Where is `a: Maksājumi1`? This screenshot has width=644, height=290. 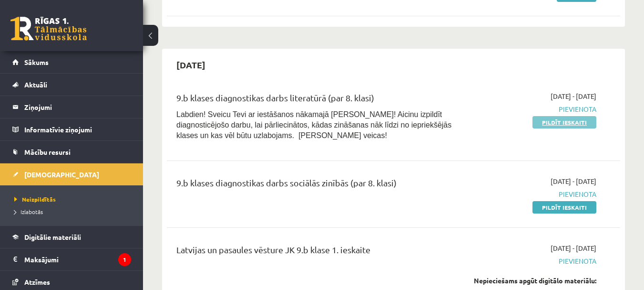 a: Maksājumi1 is located at coordinates (71, 259).